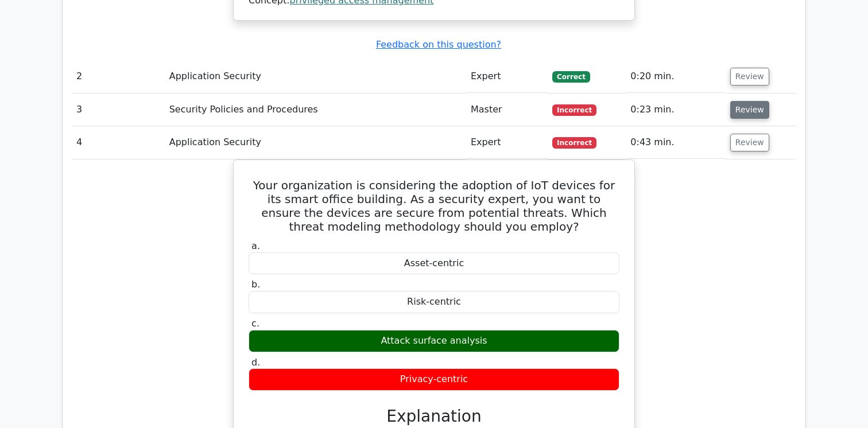  What do you see at coordinates (118, 77) in the screenshot?
I see `td: 2` at bounding box center [118, 77].